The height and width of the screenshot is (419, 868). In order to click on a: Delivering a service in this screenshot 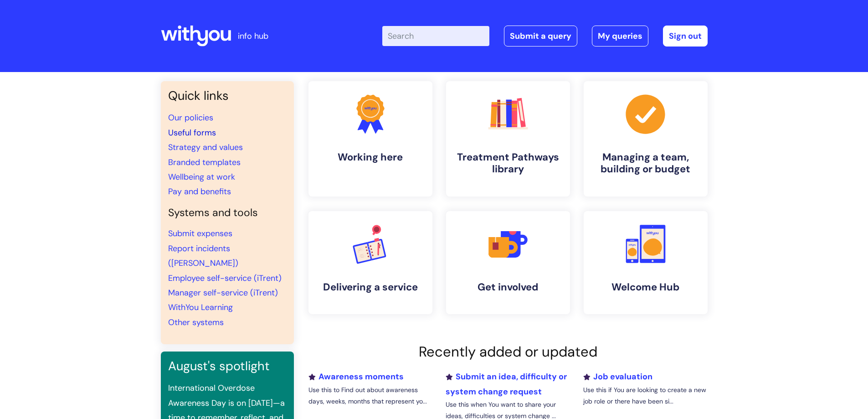, I will do `click(371, 263)`.